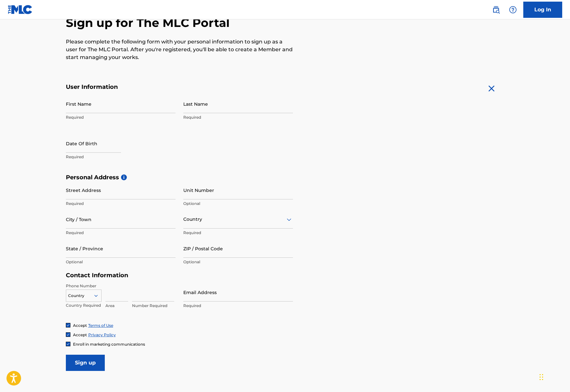 This screenshot has width=570, height=392. Describe the element at coordinates (117, 306) in the screenshot. I see `p: Area` at that location.